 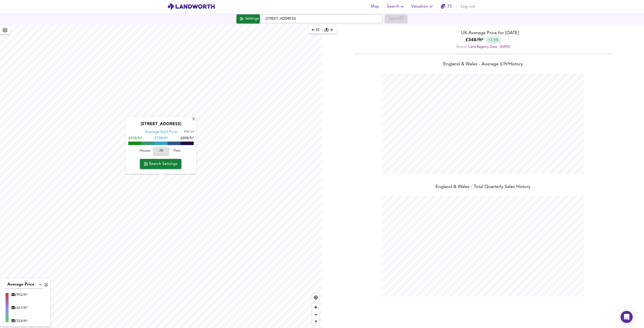 What do you see at coordinates (396, 7) in the screenshot?
I see `button: Search` at bounding box center [396, 7].